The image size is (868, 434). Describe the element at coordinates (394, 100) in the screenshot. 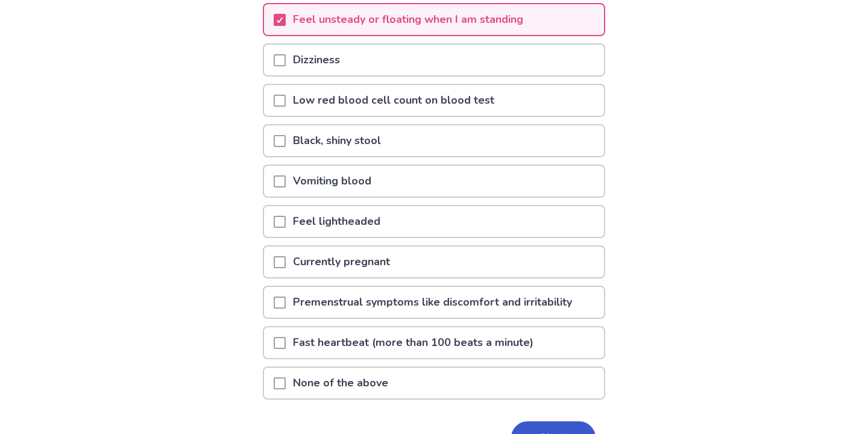

I see `p: Low red blood cell count on blood test` at that location.